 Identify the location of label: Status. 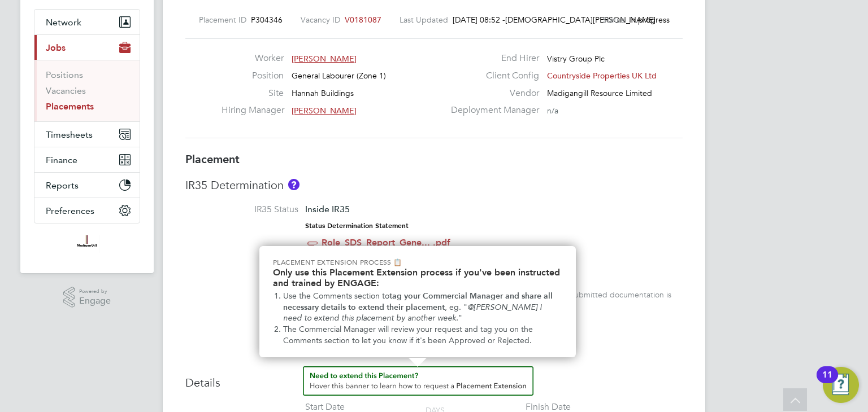
(613, 20).